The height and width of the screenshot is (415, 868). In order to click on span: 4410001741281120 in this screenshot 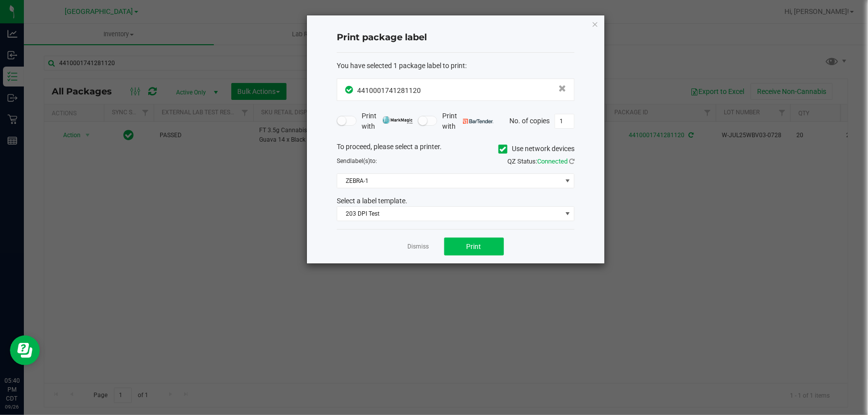, I will do `click(389, 90)`.